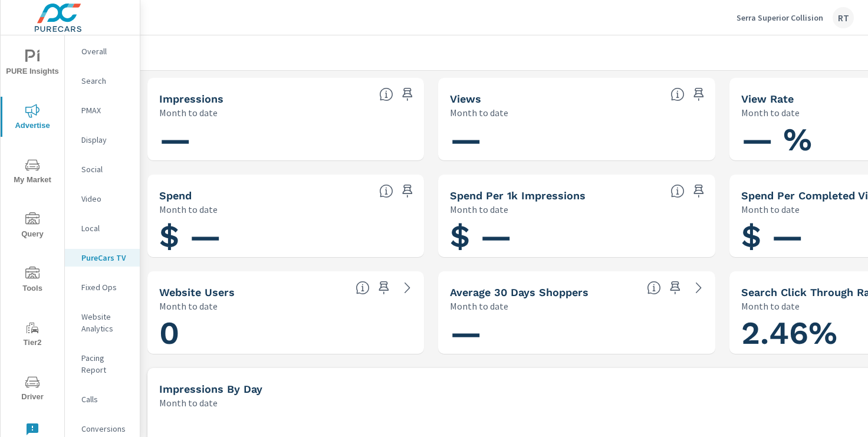 This screenshot has height=437, width=868. I want to click on span: Tier2, so click(33, 335).